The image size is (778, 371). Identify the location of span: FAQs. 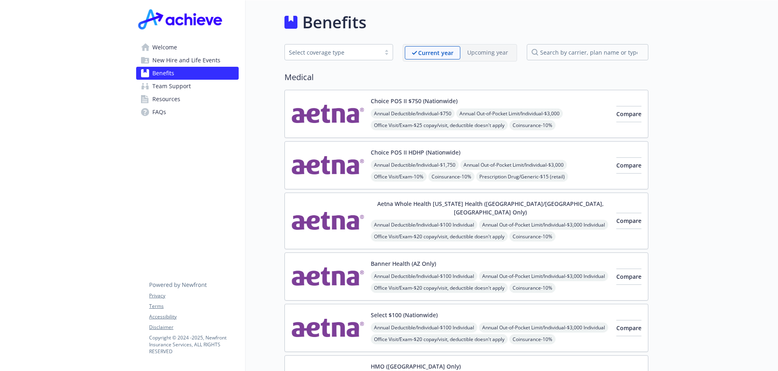
(159, 112).